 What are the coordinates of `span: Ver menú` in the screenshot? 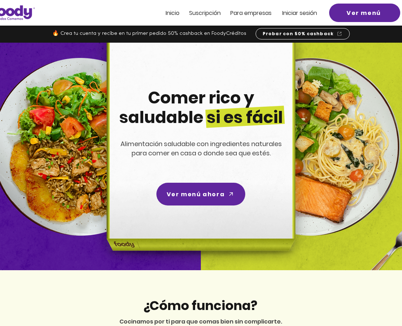 It's located at (364, 13).